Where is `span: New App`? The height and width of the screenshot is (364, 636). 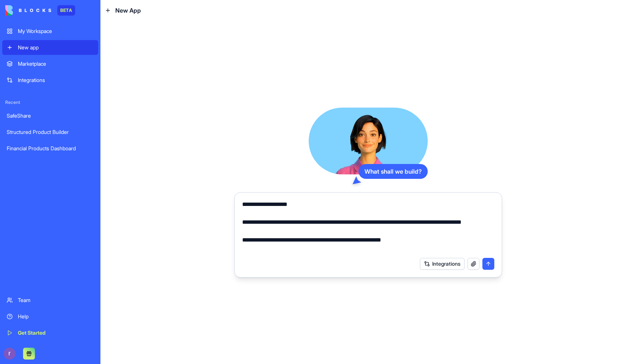 span: New App is located at coordinates (128, 11).